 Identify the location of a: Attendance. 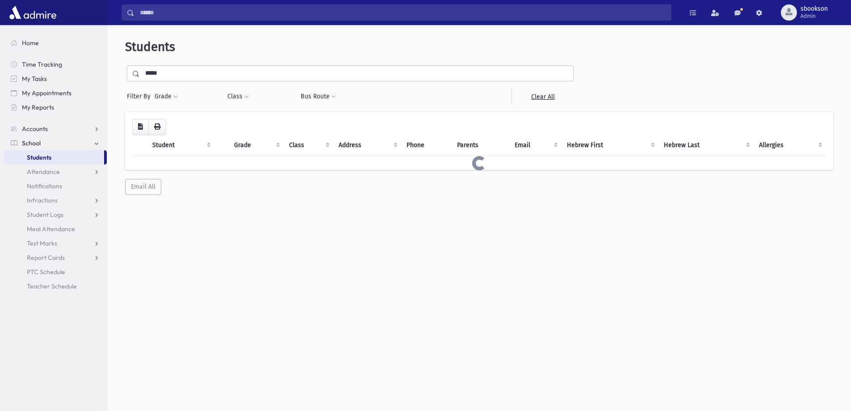
(55, 172).